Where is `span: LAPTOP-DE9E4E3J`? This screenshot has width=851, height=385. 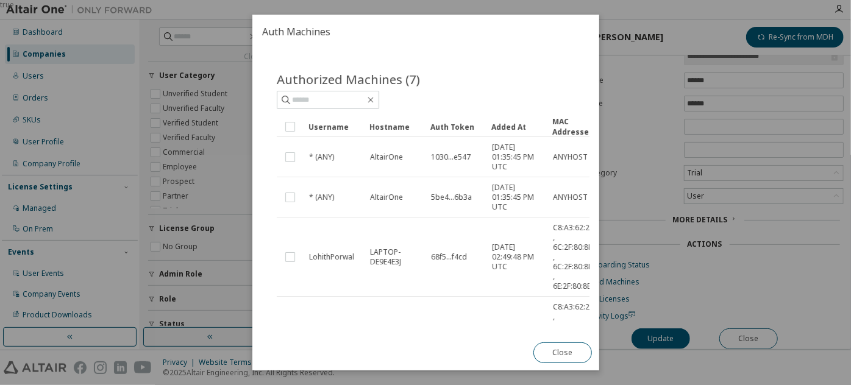
span: LAPTOP-DE9E4E3J is located at coordinates (395, 257).